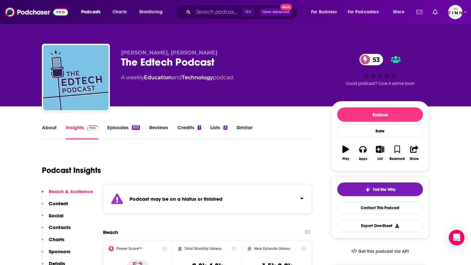  Describe the element at coordinates (76, 78) in the screenshot. I see `img: The Edtech Podcast` at that location.